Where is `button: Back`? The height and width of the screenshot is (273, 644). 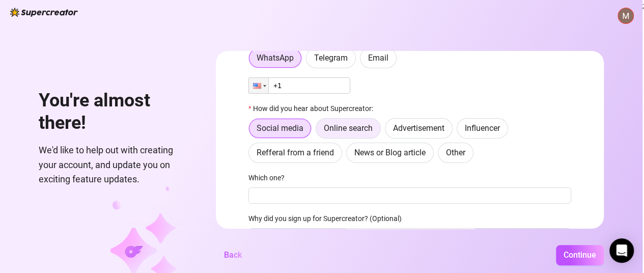
button: Back is located at coordinates (232, 255).